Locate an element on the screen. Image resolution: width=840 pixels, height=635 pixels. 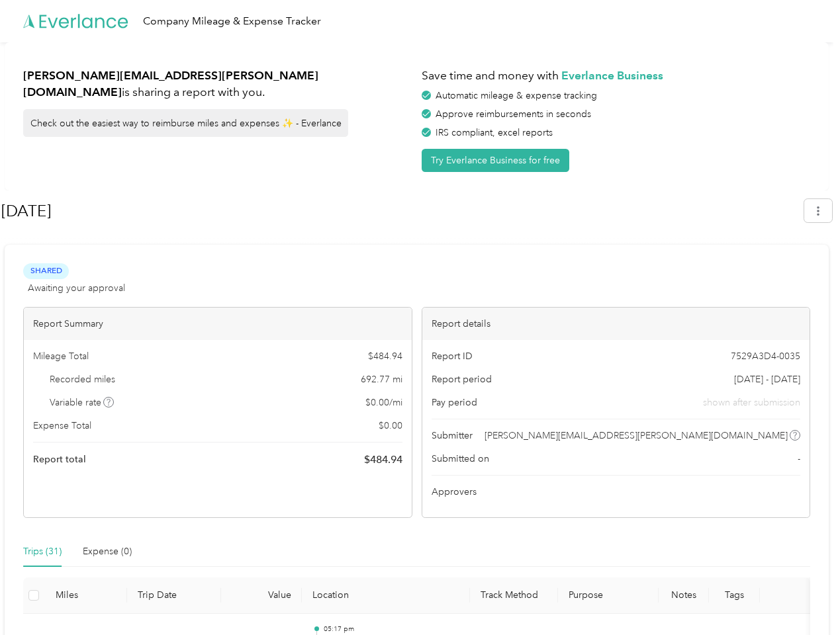
span: Mileage Total is located at coordinates (61, 356).